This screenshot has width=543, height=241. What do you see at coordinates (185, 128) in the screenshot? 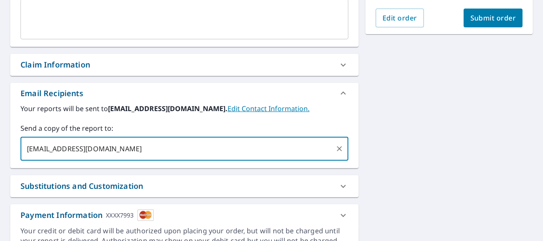
I see `label: Send a copy of the report to:` at bounding box center [185, 128].